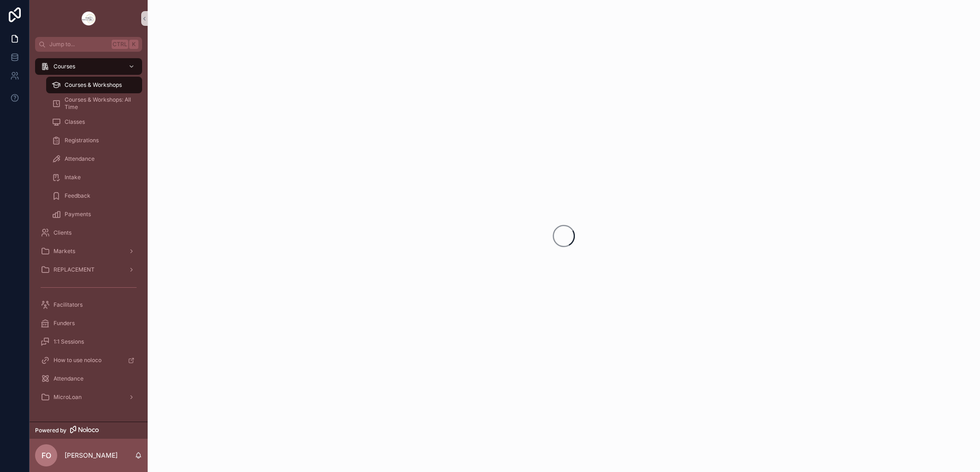  I want to click on a: REPLACEMENT, so click(89, 270).